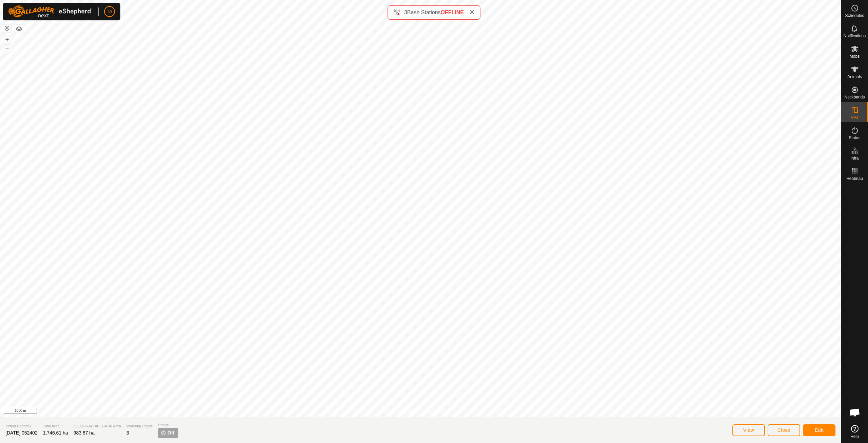 The width and height of the screenshot is (868, 443). I want to click on span: Base Stations, so click(423, 12).